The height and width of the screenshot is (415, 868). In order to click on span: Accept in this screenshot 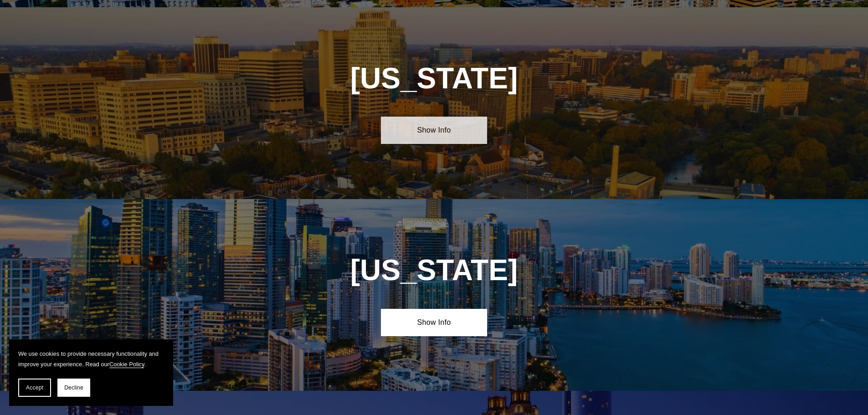, I will do `click(35, 388)`.